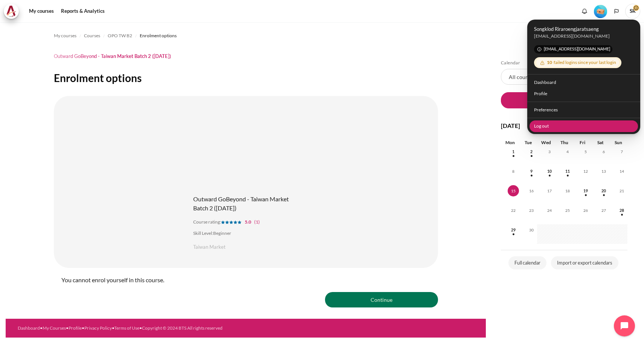  What do you see at coordinates (568, 171) in the screenshot?
I see `span: 11` at bounding box center [568, 171].